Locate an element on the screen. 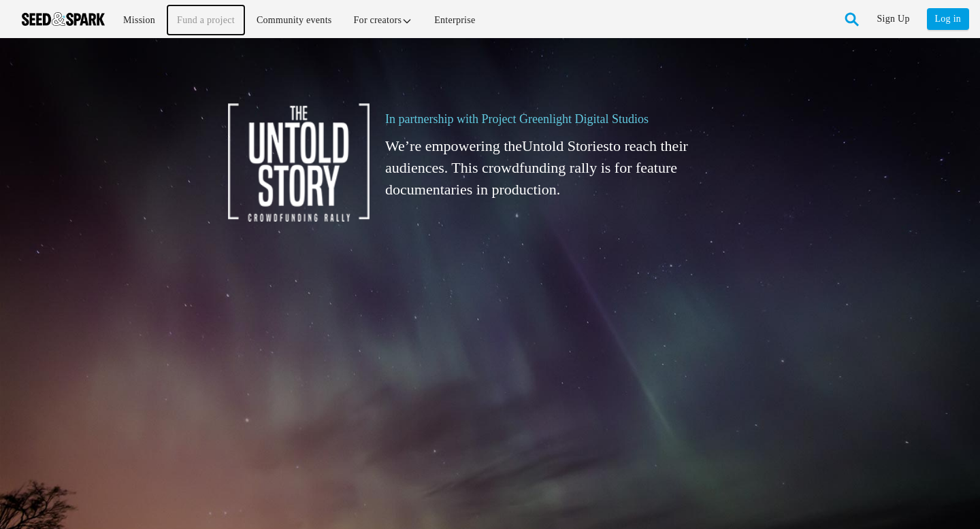  a: Mission is located at coordinates (139, 20).